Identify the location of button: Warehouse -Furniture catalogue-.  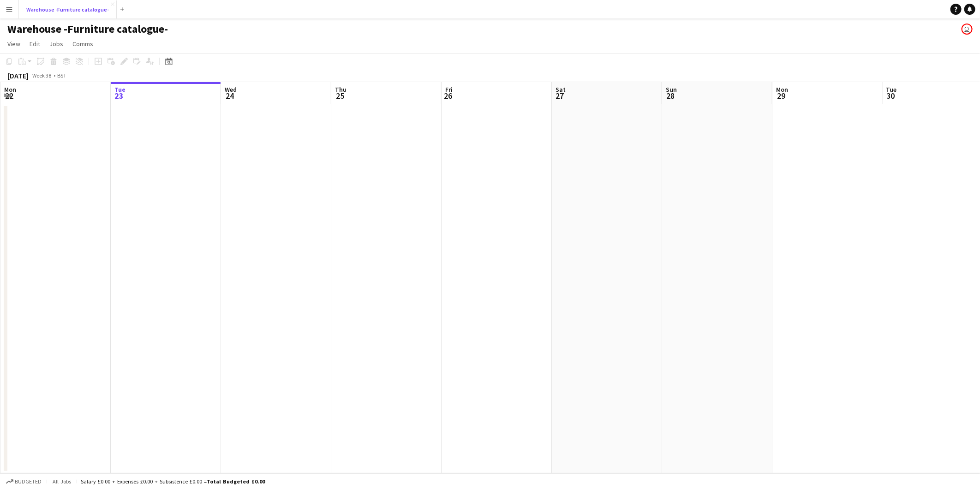
(68, 9).